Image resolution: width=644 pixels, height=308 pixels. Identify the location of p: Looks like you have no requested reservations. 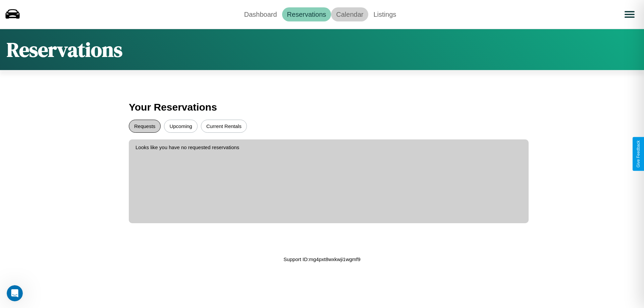
(329, 147).